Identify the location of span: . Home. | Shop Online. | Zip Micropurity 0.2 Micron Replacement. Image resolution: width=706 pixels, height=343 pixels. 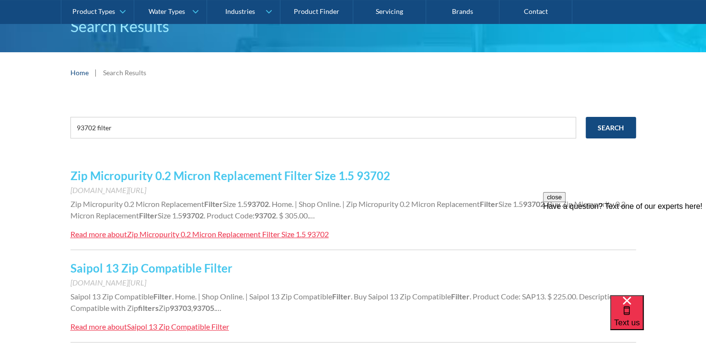
(374, 204).